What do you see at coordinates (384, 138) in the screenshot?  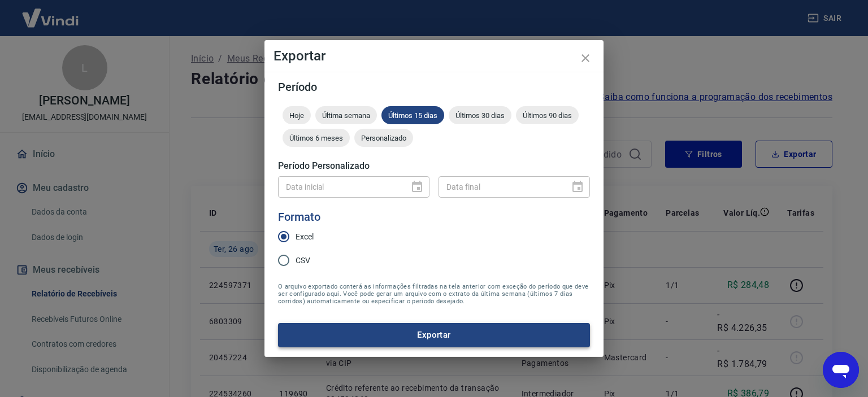 I see `span: Personalizado` at bounding box center [384, 138].